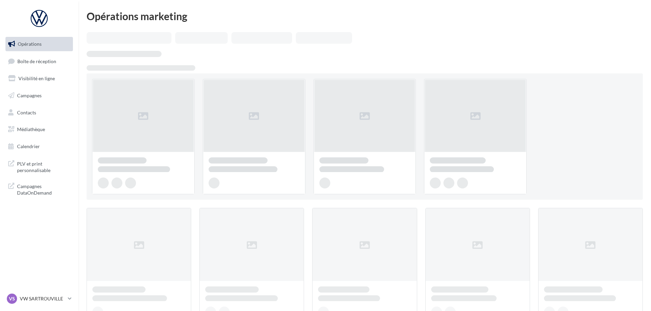 This screenshot has height=311, width=651. Describe the element at coordinates (39, 188) in the screenshot. I see `a: Campagnes DataOnDemand` at that location.